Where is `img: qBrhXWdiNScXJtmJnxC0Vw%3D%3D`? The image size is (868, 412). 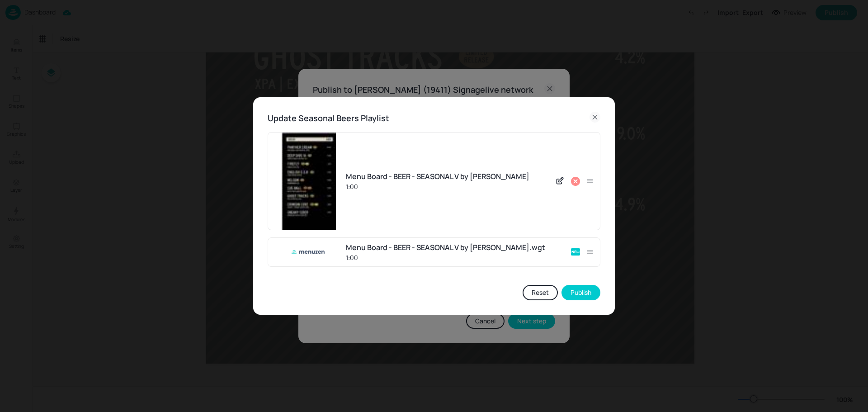
img: qBrhXWdiNScXJtmJnxC0Vw%3D%3D is located at coordinates (309, 180).